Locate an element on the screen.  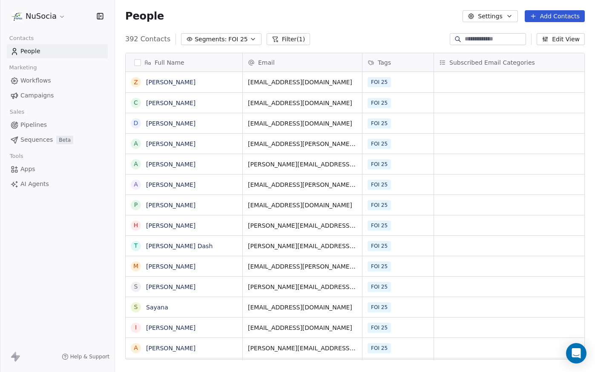
div: Open Intercom Messenger is located at coordinates (576, 354).